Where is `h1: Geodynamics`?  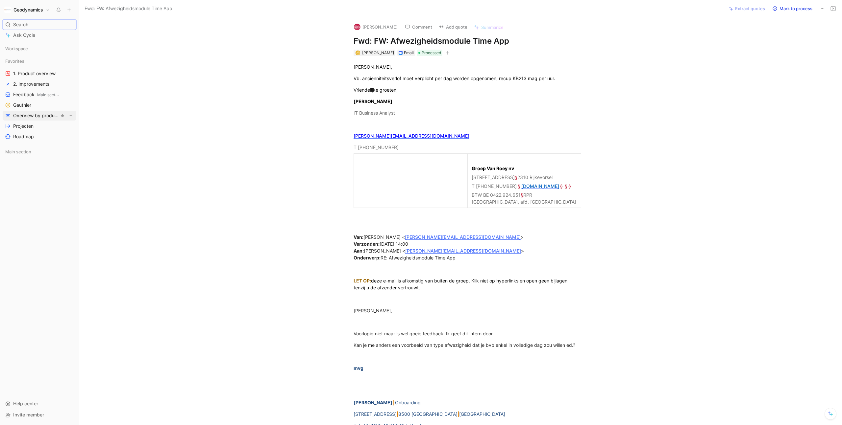
h1: Geodynamics is located at coordinates (28, 10).